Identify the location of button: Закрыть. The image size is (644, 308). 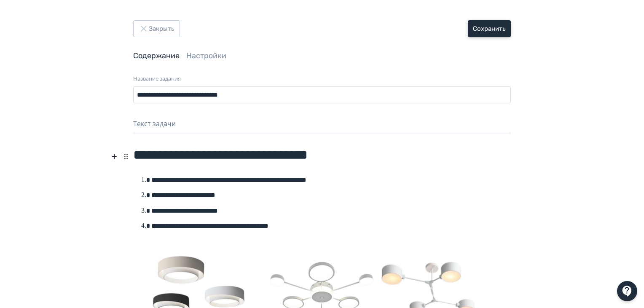
(156, 28).